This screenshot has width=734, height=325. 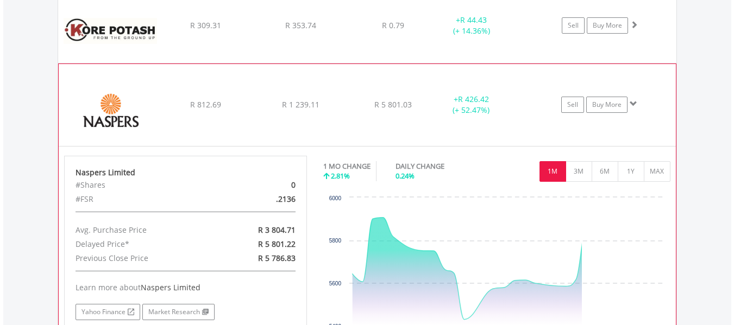 What do you see at coordinates (473, 99) in the screenshot?
I see `span: R 426.42` at bounding box center [473, 99].